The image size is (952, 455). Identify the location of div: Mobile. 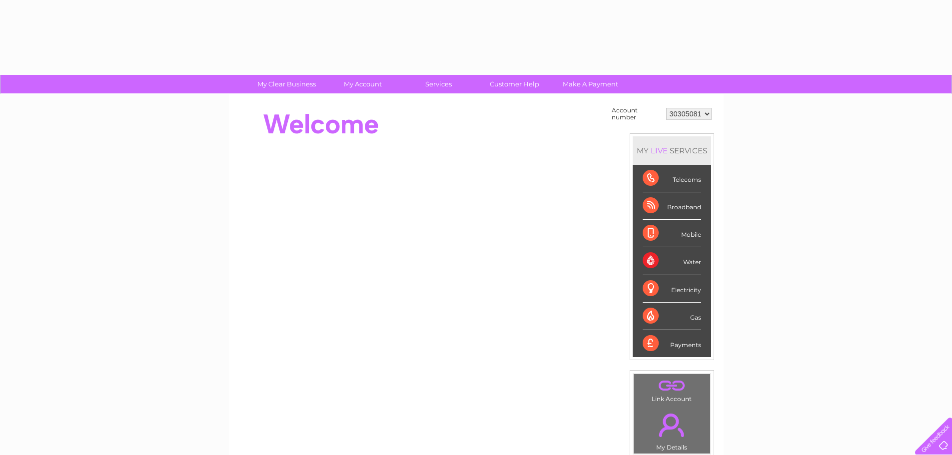
(672, 233).